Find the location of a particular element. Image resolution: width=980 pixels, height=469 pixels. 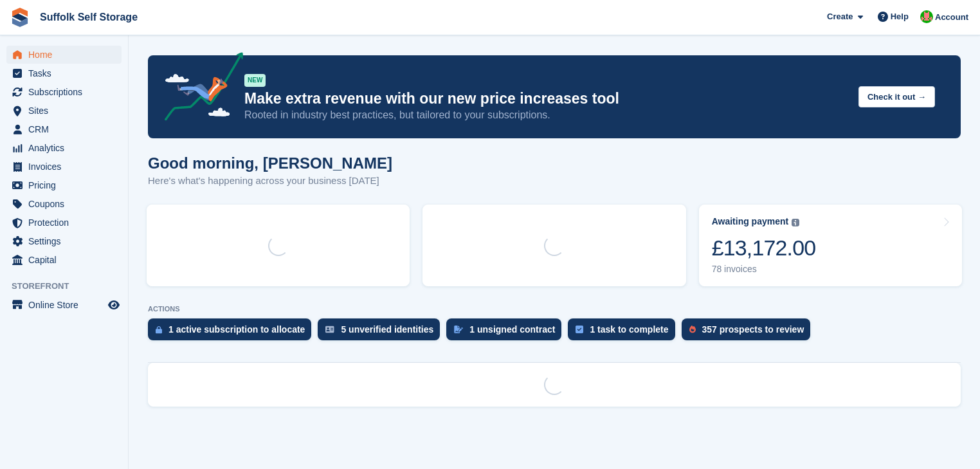

img: David Caucutt is located at coordinates (926, 17).